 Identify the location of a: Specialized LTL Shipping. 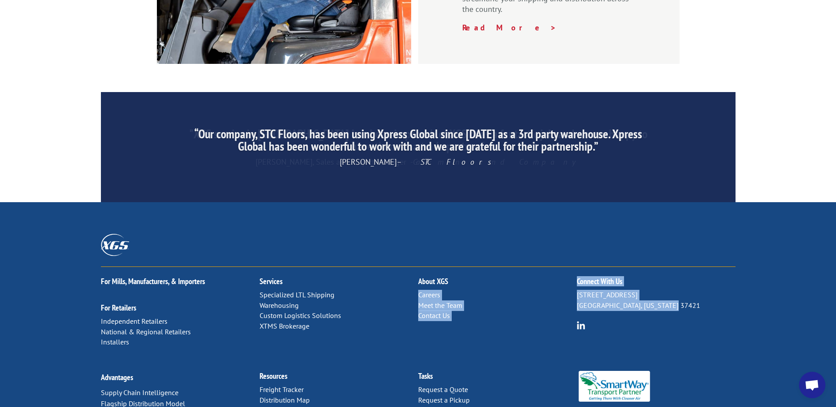
(297, 295).